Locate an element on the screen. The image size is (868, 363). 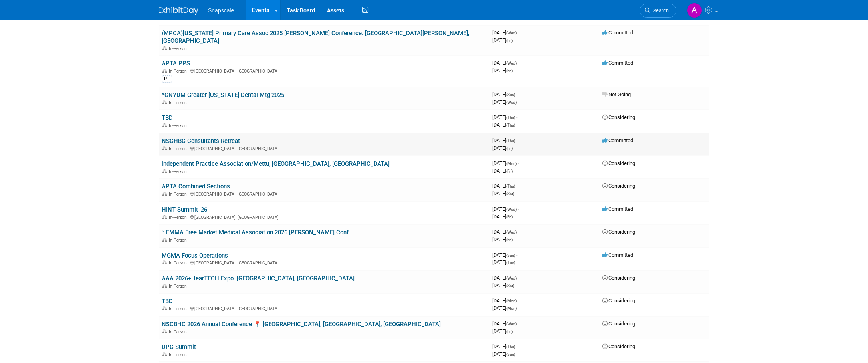
a: MGMA Focus Operations is located at coordinates (195, 255).